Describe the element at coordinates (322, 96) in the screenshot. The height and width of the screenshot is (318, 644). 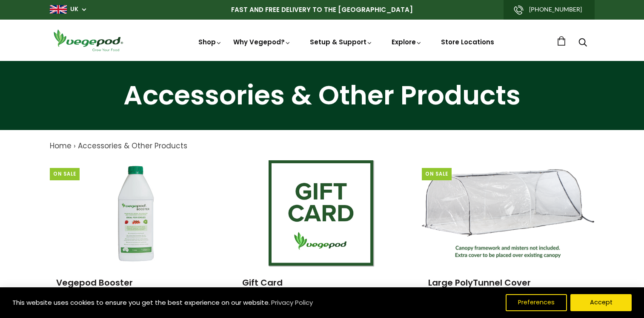
I see `h1: Accessories & Other Products` at that location.